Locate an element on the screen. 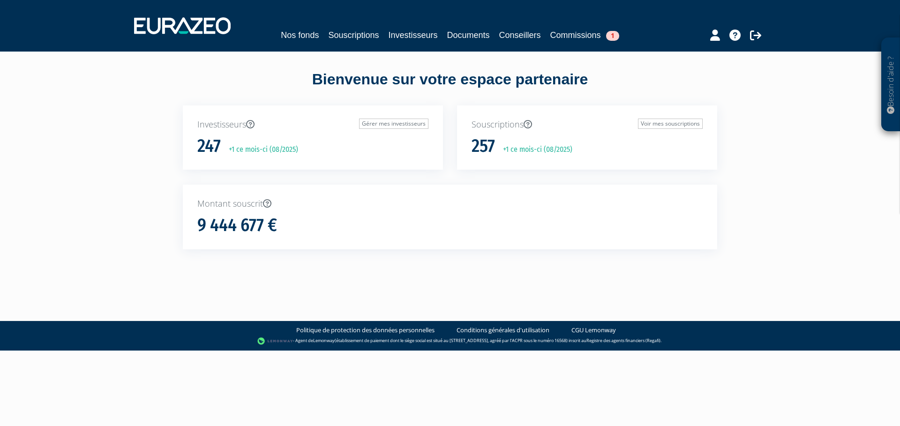 The image size is (900, 426). a: Gérer mes investisseurs is located at coordinates (394, 124).